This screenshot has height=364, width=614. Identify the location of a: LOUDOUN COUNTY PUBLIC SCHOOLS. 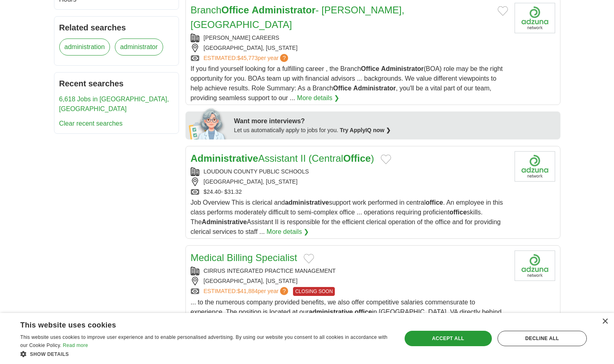
(256, 172).